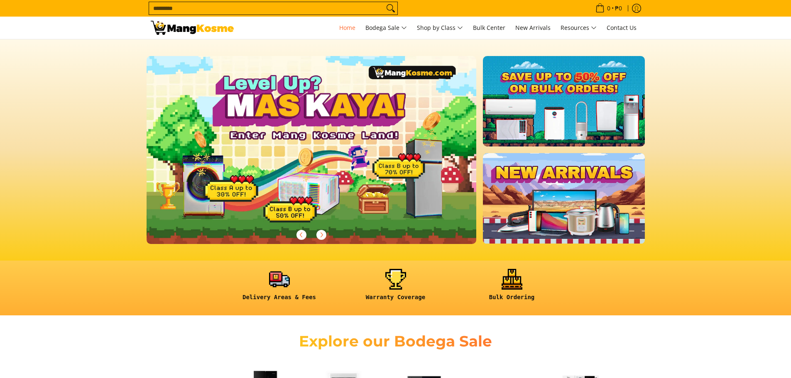 This screenshot has width=791, height=378. I want to click on a: Contact Us, so click(622, 28).